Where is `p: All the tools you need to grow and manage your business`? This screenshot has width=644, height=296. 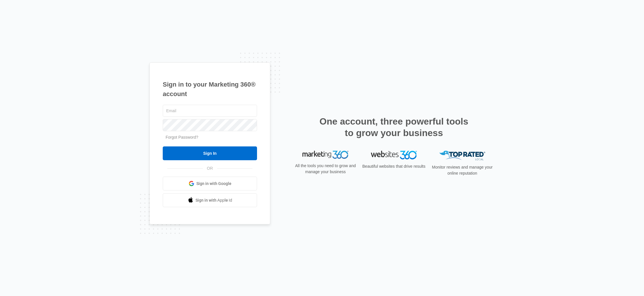
p: All the tools you need to grow and manage your business is located at coordinates (325, 168).